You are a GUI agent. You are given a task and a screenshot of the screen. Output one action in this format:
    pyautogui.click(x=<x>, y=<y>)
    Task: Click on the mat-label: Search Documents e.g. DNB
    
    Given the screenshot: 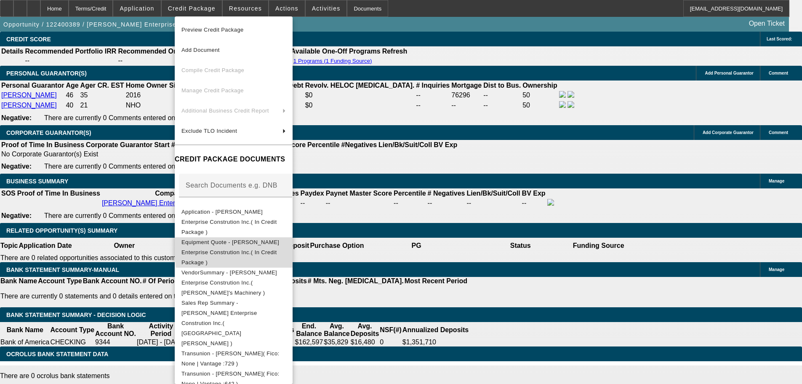 What is the action you would take?
    pyautogui.click(x=232, y=185)
    